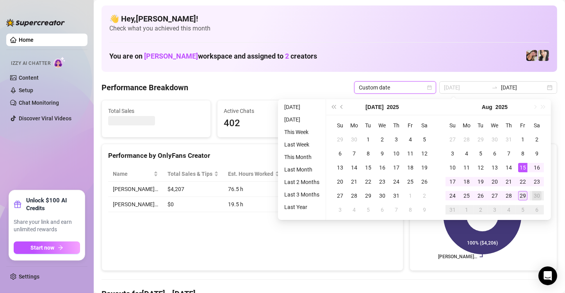 The height and width of the screenshot is (293, 565). I want to click on td: 2025-07-21, so click(354, 181).